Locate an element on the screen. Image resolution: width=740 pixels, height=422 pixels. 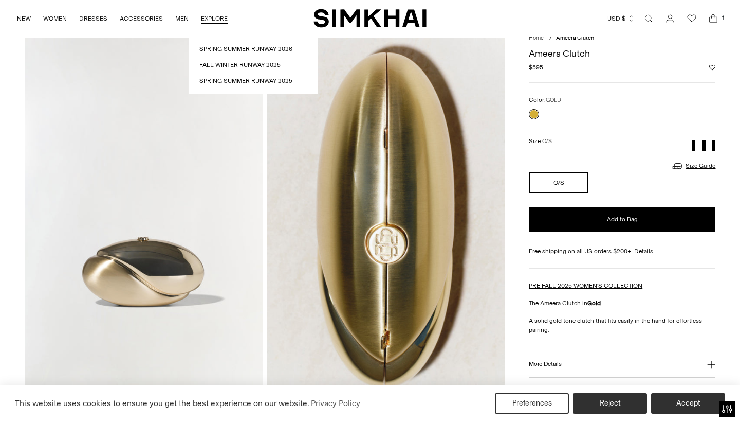
a: EXPLORE is located at coordinates (214, 19).